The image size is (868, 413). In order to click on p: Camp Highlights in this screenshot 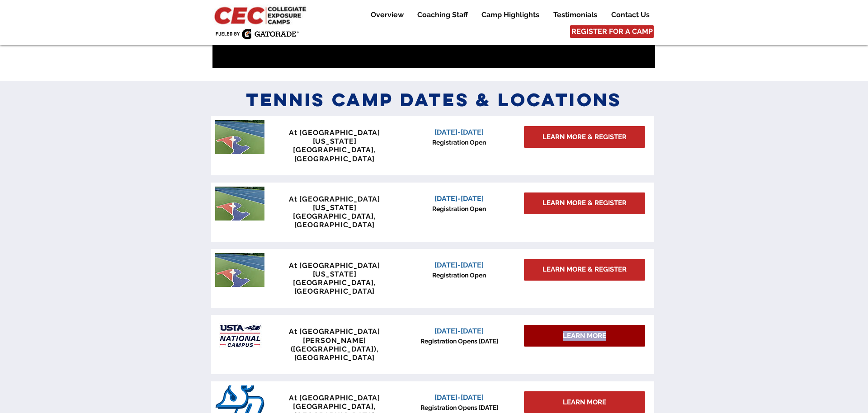, I will do `click(510, 15)`.